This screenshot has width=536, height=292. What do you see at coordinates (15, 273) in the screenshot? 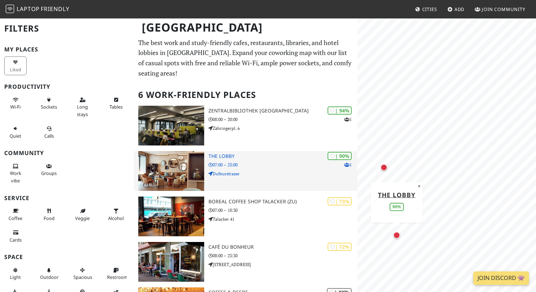
I see `button: Light` at bounding box center [15, 273].